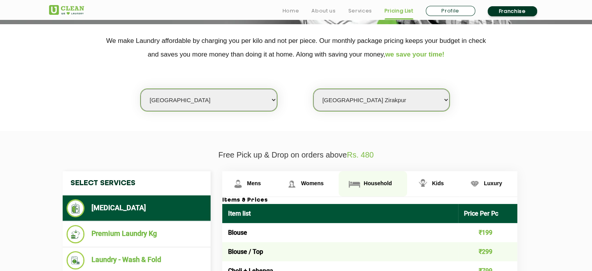 The height and width of the screenshot is (271, 592). What do you see at coordinates (340, 251) in the screenshot?
I see `td: Blouse / Top` at bounding box center [340, 251].